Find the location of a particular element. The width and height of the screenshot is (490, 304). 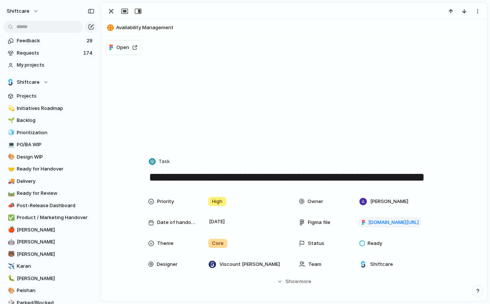

span: Status is located at coordinates (316, 243).